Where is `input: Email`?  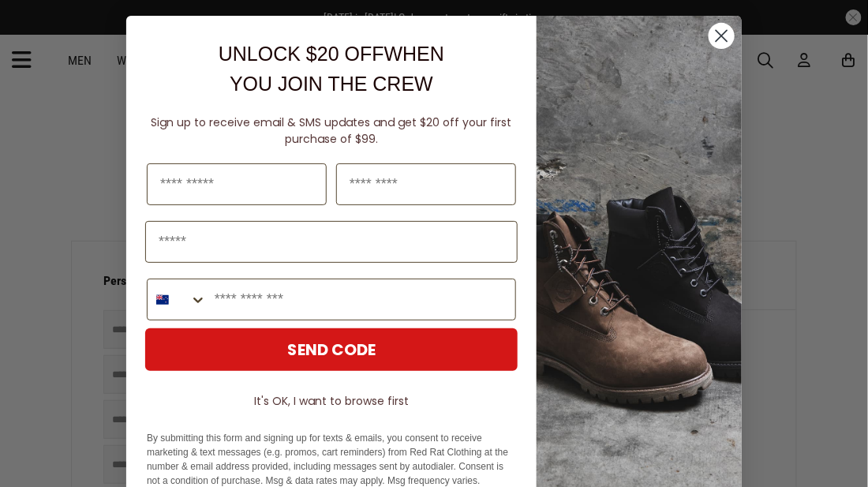
input: Email is located at coordinates (332, 241).